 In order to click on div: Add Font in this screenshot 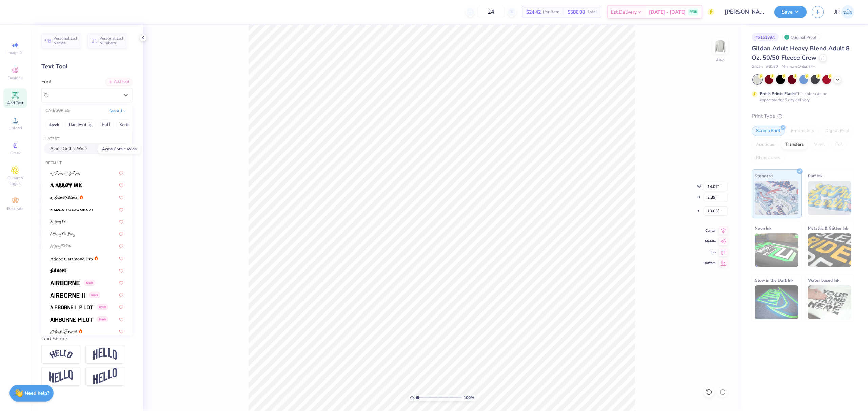, I will do `click(118, 82)`.